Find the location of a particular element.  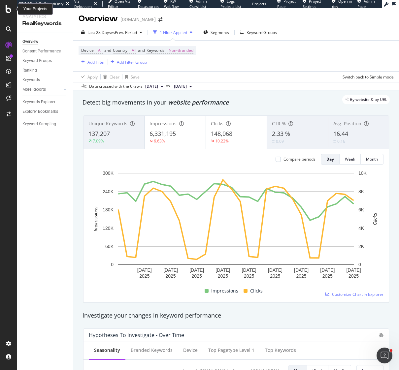

text: Impressions is located at coordinates (96, 219).